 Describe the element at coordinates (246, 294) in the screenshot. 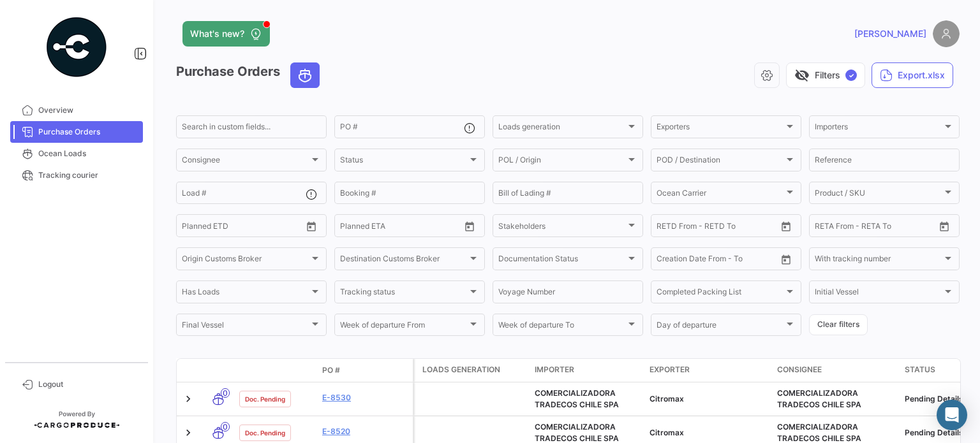

I see `span: Has Loads` at that location.